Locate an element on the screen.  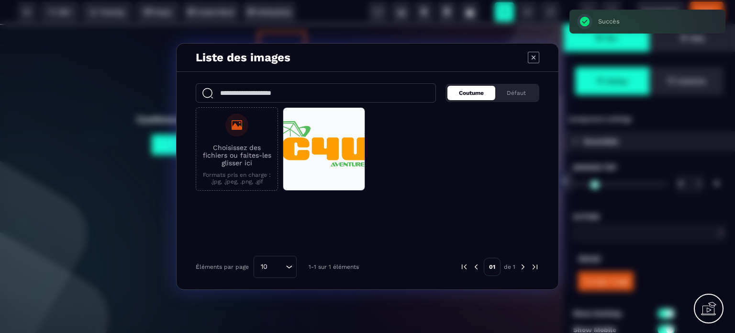
p: de 1 is located at coordinates (510, 267).